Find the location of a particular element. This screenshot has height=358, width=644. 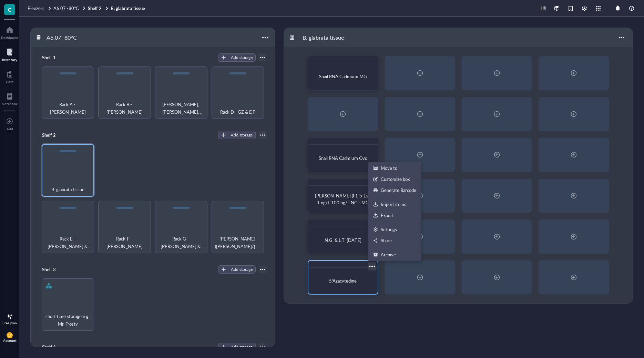

div: Archive is located at coordinates (388, 255).